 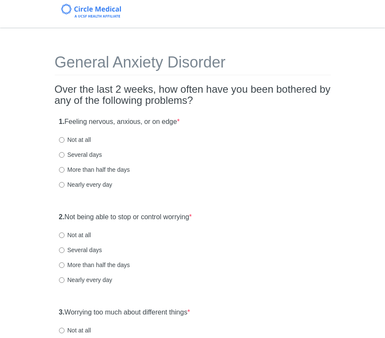 What do you see at coordinates (62, 312) in the screenshot?
I see `strong: 3.` at bounding box center [62, 312].